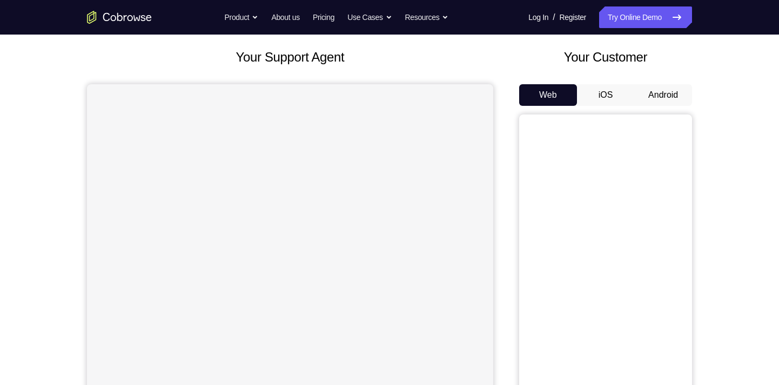  I want to click on a: Try Online Demo, so click(645, 17).